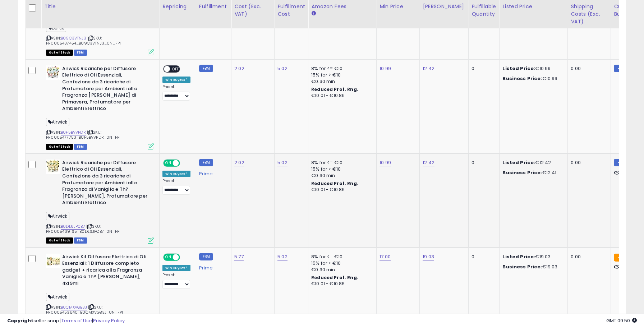 The width and height of the screenshot is (644, 328). Describe the element at coordinates (20, 320) in the screenshot. I see `strong: Copyright` at that location.